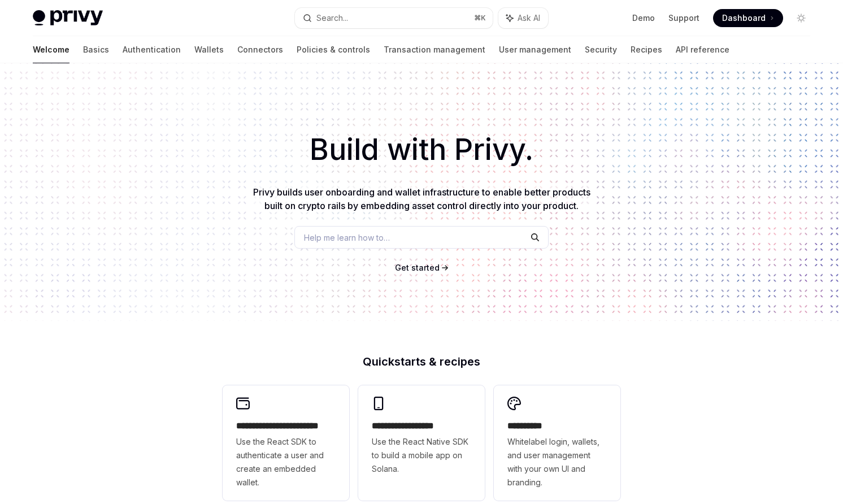  I want to click on a: Security, so click(601, 50).